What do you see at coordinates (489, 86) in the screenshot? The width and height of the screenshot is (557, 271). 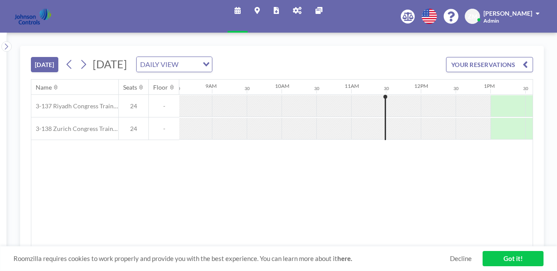 I see `div: 1PM` at bounding box center [489, 86].